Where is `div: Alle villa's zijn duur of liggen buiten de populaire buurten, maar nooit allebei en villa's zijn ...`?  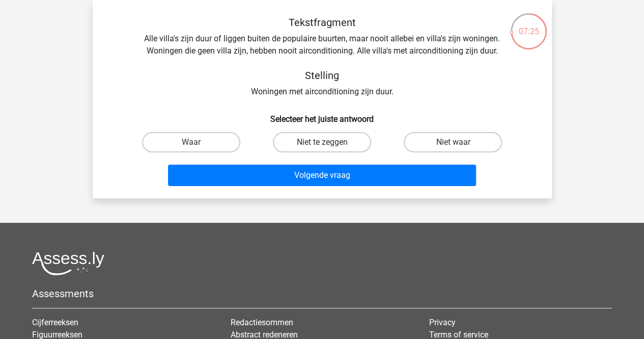 div: Alle villa's zijn duur of liggen buiten de populaire buurten, maar nooit allebei en villa's zijn ... is located at coordinates (322, 57).